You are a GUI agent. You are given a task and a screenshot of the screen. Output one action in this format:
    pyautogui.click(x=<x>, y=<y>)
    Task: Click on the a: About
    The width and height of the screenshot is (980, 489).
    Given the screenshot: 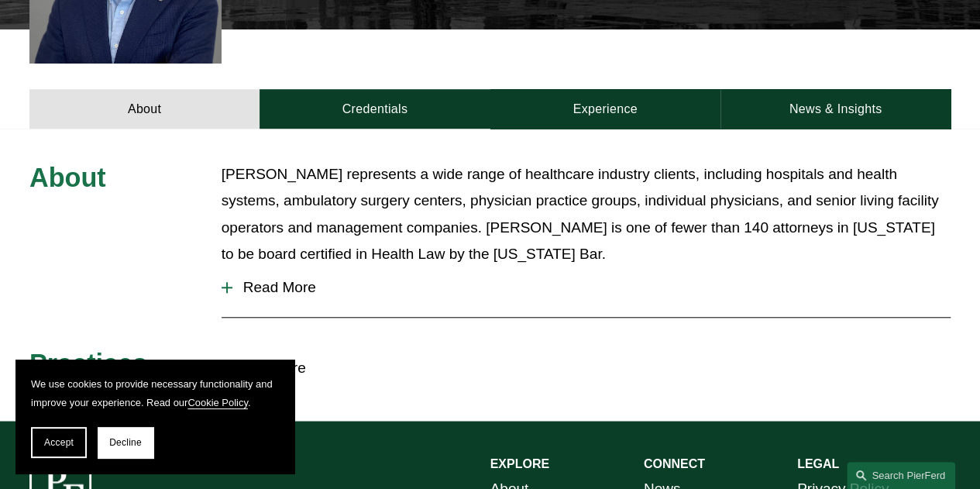 What is the action you would take?
    pyautogui.click(x=144, y=108)
    